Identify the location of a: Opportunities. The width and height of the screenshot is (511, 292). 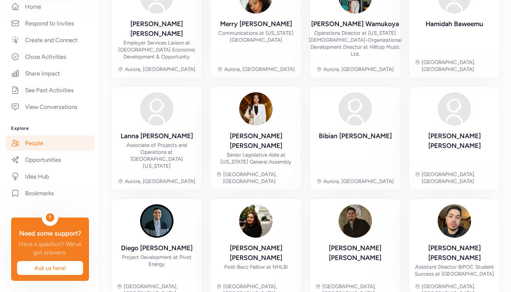
(50, 160).